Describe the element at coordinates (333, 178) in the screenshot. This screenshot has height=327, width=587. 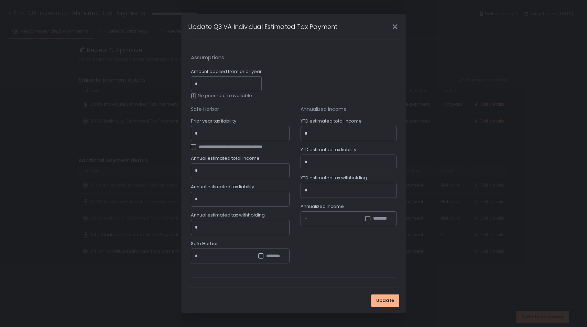
I see `span: YTD estimated tax withholding` at that location.